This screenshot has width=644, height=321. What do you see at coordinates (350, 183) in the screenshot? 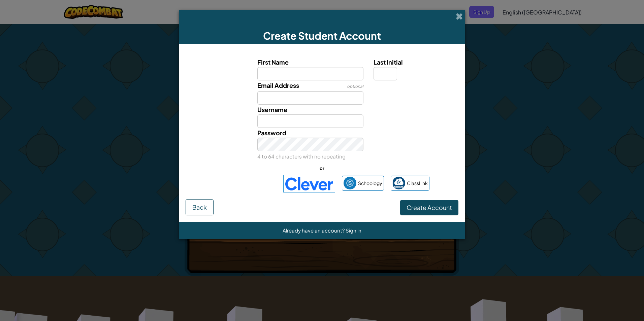
I see `img: schoology.png` at bounding box center [350, 183].